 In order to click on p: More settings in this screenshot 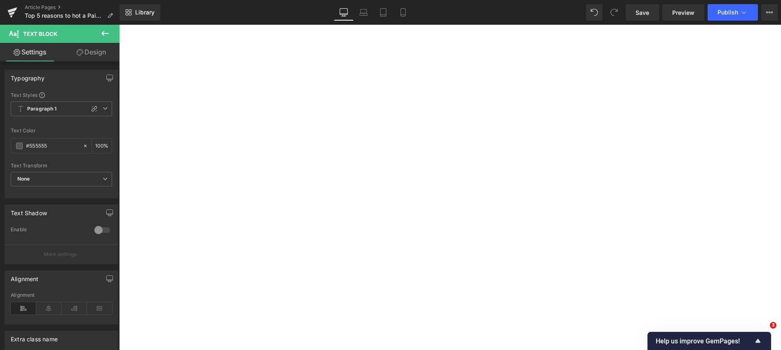, I will do `click(60, 254)`.